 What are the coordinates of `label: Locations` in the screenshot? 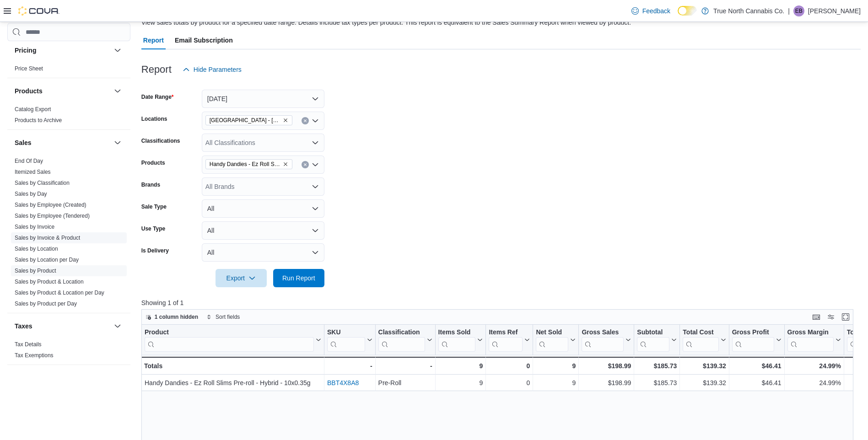 It's located at (154, 119).